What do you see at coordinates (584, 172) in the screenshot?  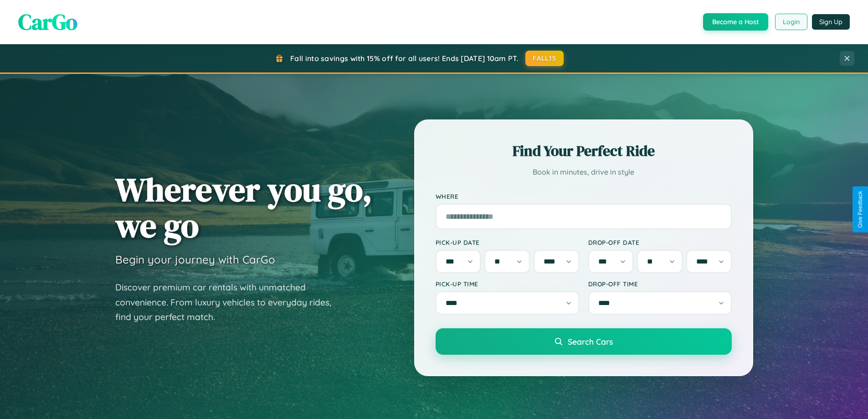 I see `p: Book in minutes, drive in style` at bounding box center [584, 172].